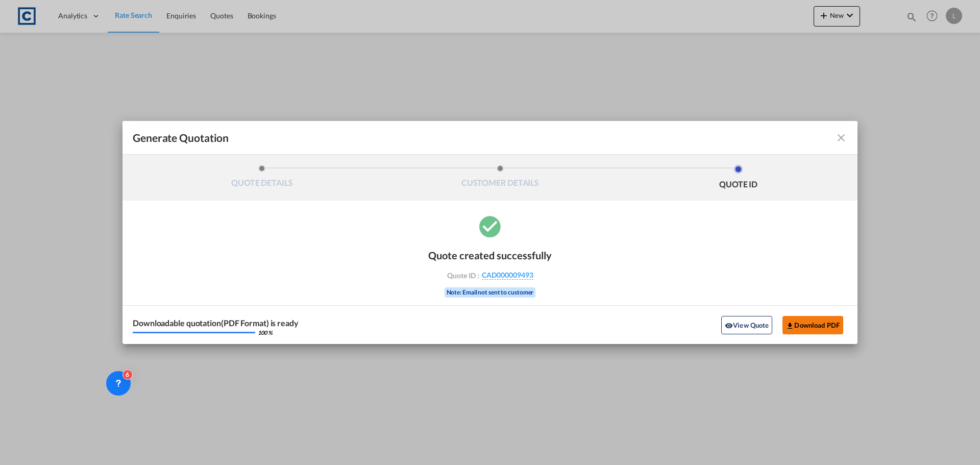  Describe the element at coordinates (813, 325) in the screenshot. I see `button: Download PDF` at that location.